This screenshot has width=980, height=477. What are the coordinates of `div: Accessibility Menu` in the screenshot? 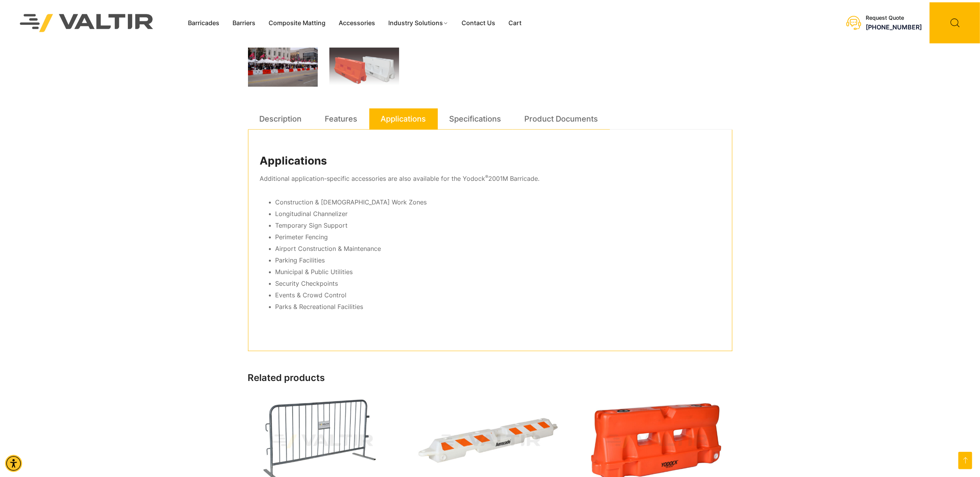 It's located at (14, 463).